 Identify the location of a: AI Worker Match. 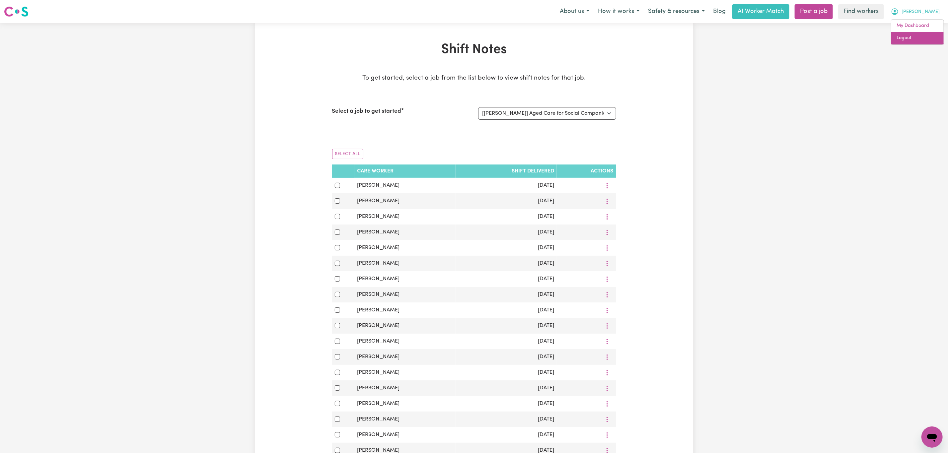
(761, 12).